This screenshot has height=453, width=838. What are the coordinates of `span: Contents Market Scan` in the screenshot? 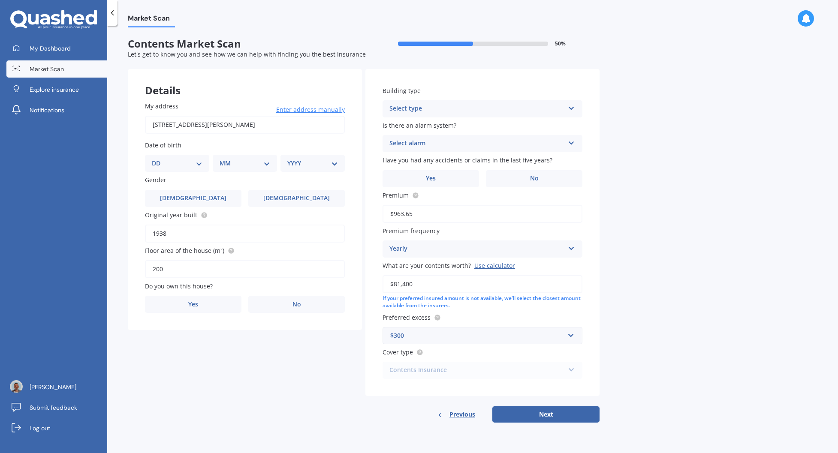 It's located at (246, 44).